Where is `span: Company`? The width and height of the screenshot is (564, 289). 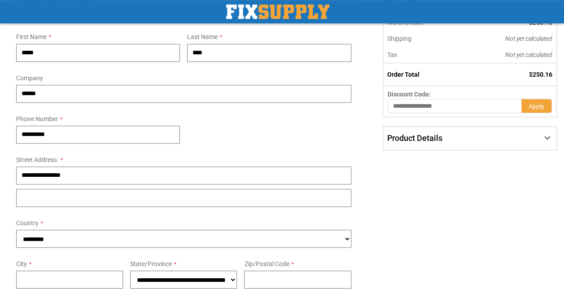 span: Company is located at coordinates (30, 78).